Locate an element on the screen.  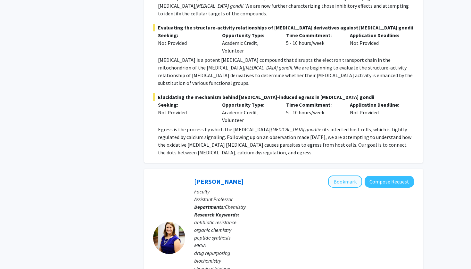
b: Departments: is located at coordinates (209, 207).